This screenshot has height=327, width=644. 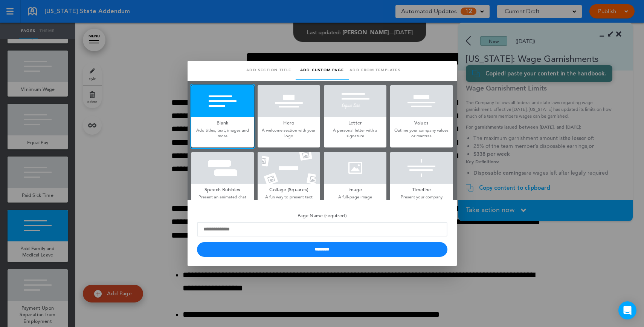 I want to click on h5: Hero, so click(x=289, y=122).